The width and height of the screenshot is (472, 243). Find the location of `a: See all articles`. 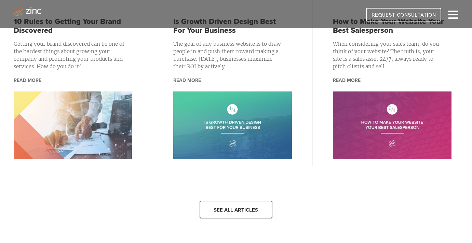

a: See all articles is located at coordinates (236, 210).